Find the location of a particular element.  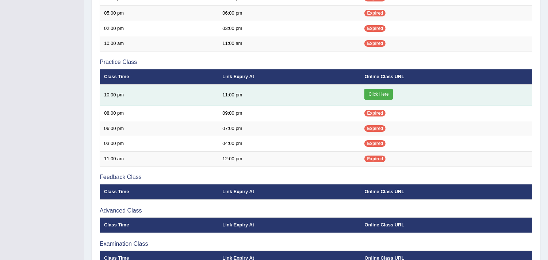

a: Click Here is located at coordinates (378, 94).